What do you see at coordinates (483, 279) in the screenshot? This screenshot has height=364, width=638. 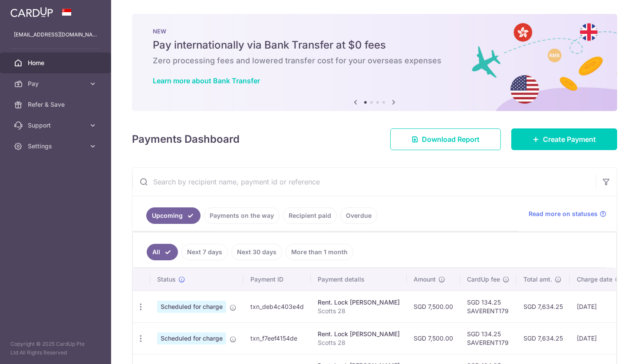 I see `span: CardUp fee` at bounding box center [483, 279].